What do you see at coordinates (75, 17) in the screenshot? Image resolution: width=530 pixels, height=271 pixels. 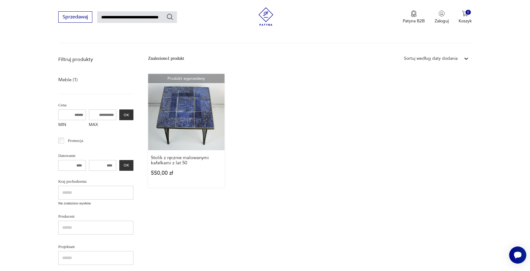 I see `button: Sprzedawaj` at bounding box center [75, 17].